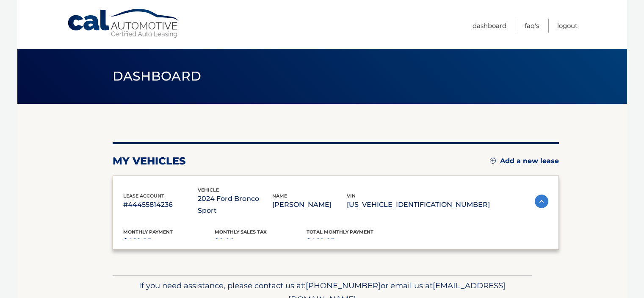 This screenshot has width=644, height=298. I want to click on span: vin, so click(351, 196).